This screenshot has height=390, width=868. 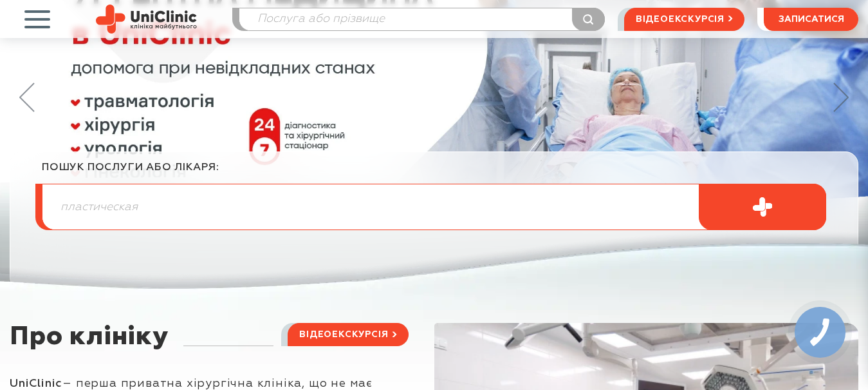 What do you see at coordinates (89, 347) in the screenshot?
I see `div: Про клініку` at bounding box center [89, 347].